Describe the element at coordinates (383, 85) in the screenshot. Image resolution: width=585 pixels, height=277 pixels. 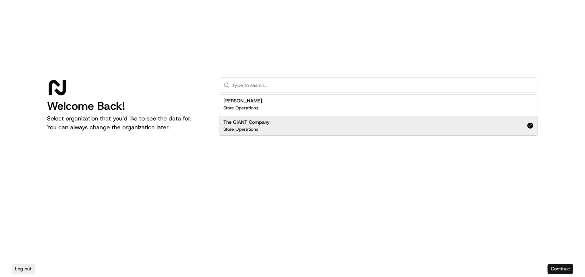
I see `input: Type to search...` at that location.